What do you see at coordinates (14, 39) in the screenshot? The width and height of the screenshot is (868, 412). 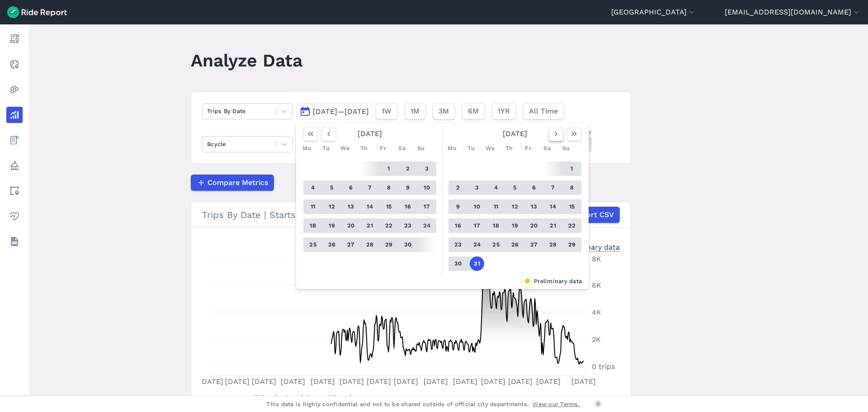 I see `a: Report` at bounding box center [14, 39].